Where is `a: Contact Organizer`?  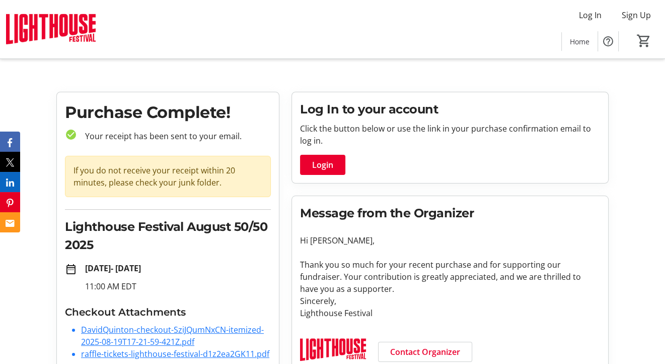 a: Contact Organizer is located at coordinates (425, 352).